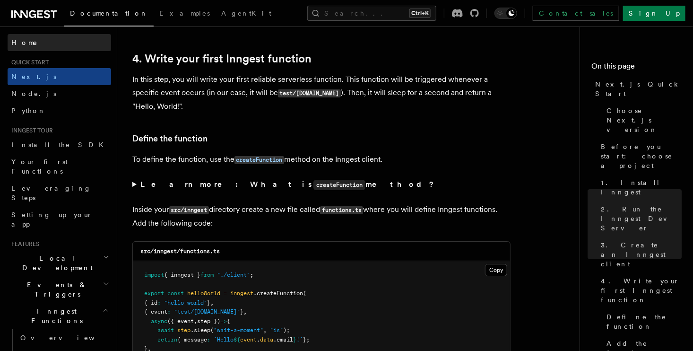 Image resolution: width=693 pixels, height=351 pixels. What do you see at coordinates (181, 321) in the screenshot?
I see `span: ({ event` at bounding box center [181, 321].